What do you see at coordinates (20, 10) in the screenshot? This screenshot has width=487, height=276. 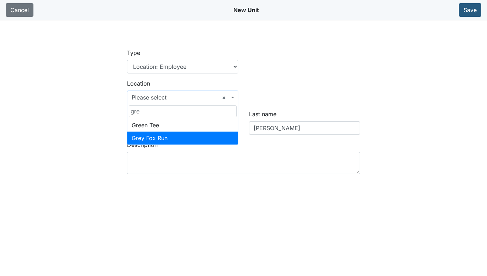 I see `a: Cancel` at bounding box center [20, 10].